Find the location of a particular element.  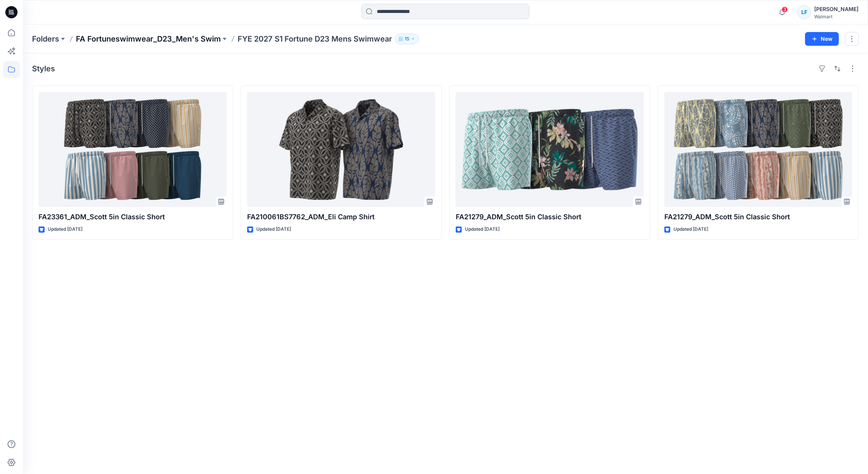

p: FA Fortuneswimwear_D23_Men's Swim is located at coordinates (148, 39).